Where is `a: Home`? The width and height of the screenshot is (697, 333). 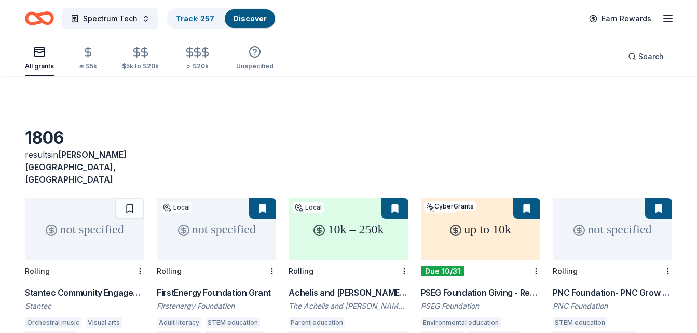
a: Home is located at coordinates (39, 18).